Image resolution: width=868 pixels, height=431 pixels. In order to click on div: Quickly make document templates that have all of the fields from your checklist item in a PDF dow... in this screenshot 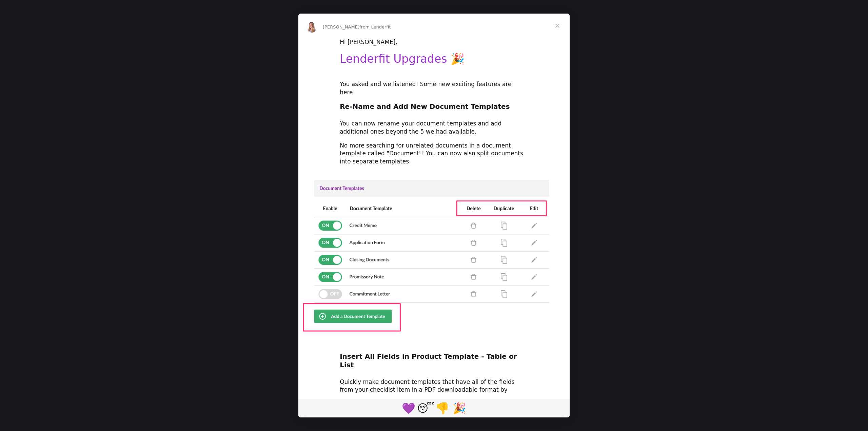, I will do `click(434, 399)`.